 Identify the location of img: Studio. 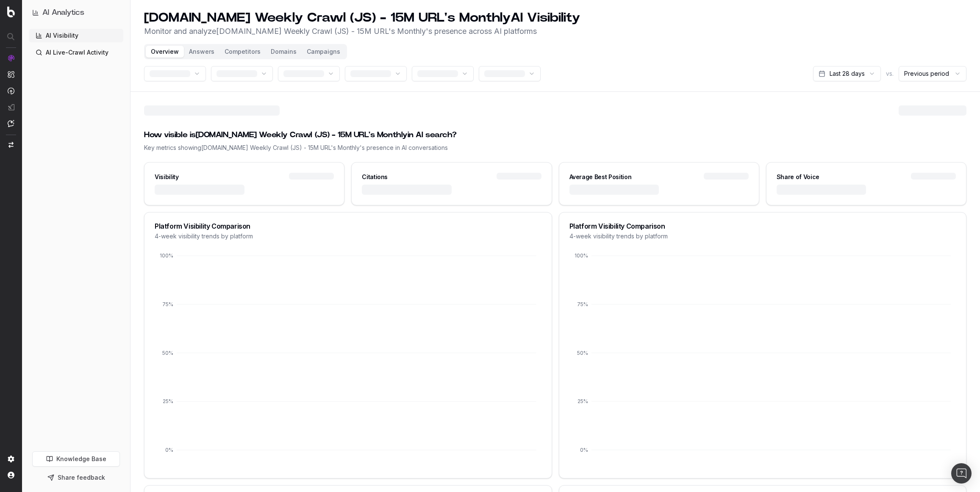
(11, 107).